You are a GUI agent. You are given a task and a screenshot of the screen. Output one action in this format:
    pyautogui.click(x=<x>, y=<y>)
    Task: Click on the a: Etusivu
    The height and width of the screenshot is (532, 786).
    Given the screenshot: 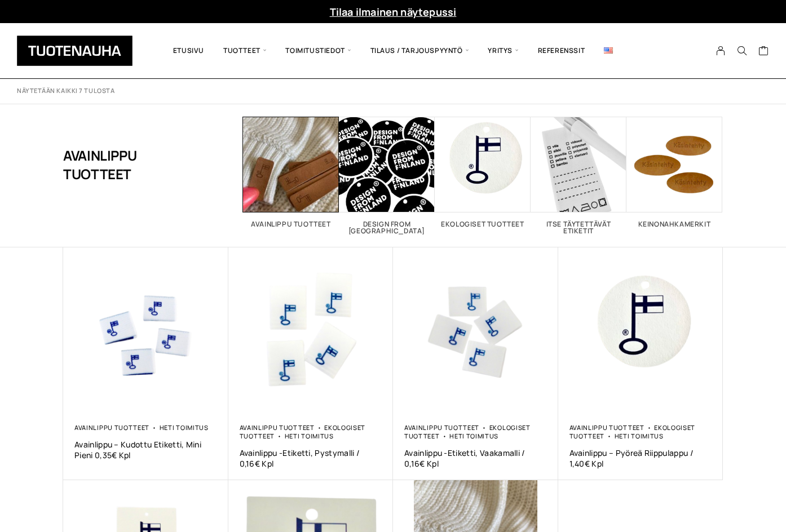 What is the action you would take?
    pyautogui.click(x=189, y=51)
    